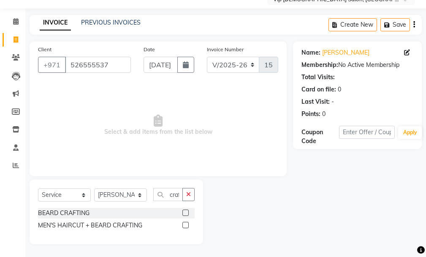 This screenshot has width=426, height=257. What do you see at coordinates (149, 49) in the screenshot?
I see `label: Date` at bounding box center [149, 49].